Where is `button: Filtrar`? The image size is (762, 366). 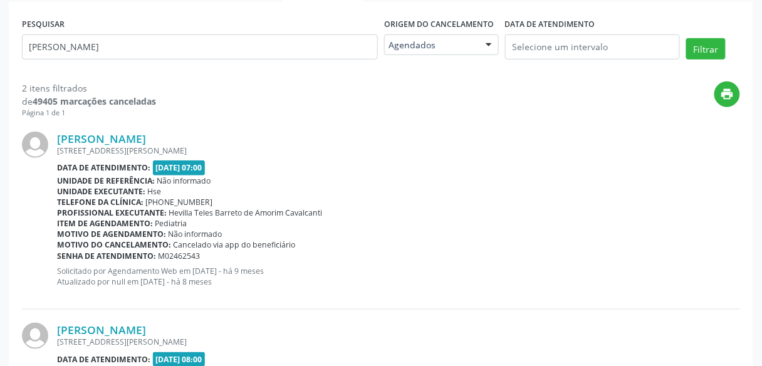 button: Filtrar is located at coordinates (706, 49).